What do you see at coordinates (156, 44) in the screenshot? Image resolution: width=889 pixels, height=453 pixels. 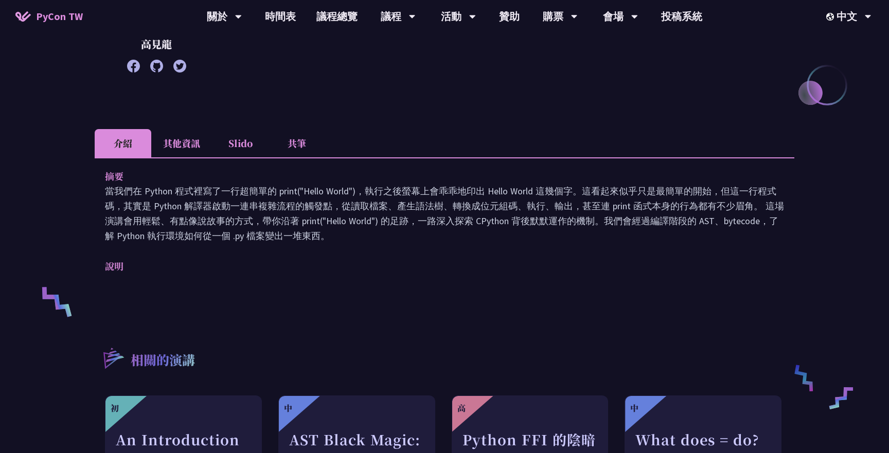 I see `p: 高見龍` at bounding box center [156, 44].